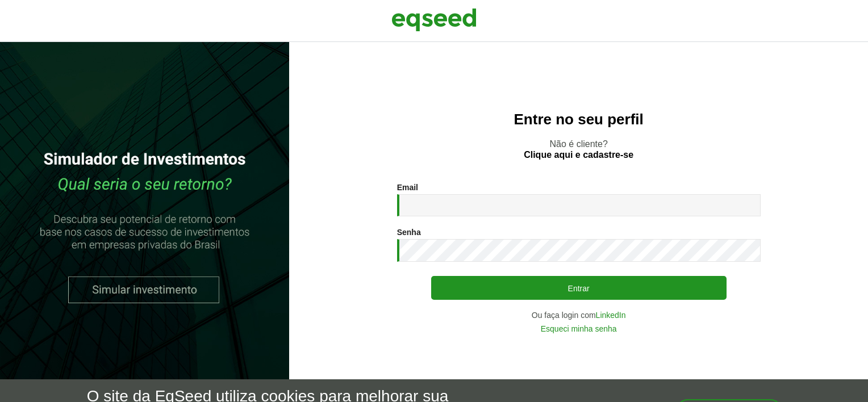 Image resolution: width=868 pixels, height=402 pixels. Describe the element at coordinates (407, 187) in the screenshot. I see `label: Email` at that location.